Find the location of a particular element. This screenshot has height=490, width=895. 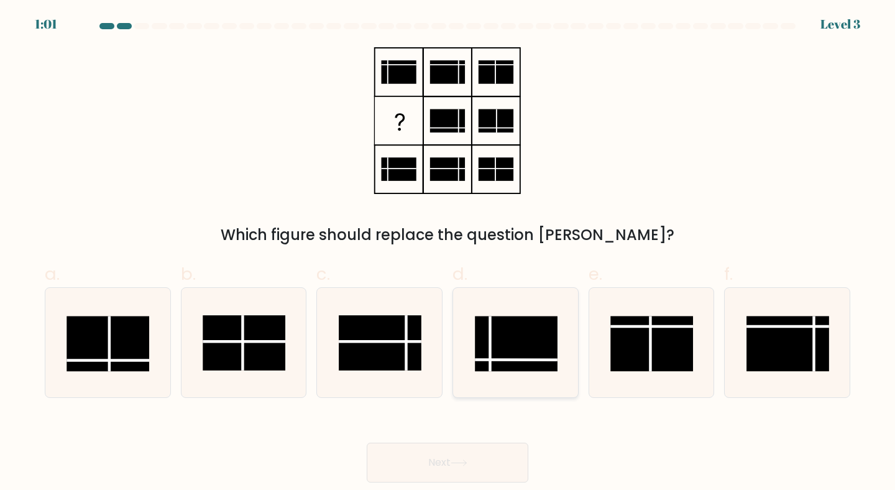

span: b. is located at coordinates (188, 273).